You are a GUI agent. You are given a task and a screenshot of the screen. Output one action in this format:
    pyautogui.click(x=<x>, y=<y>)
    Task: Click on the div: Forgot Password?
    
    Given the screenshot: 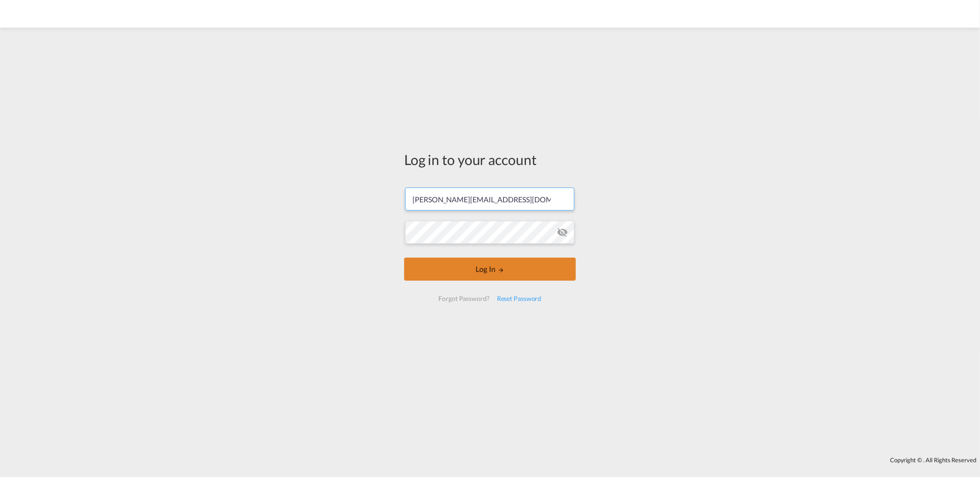 What is the action you would take?
    pyautogui.click(x=464, y=299)
    